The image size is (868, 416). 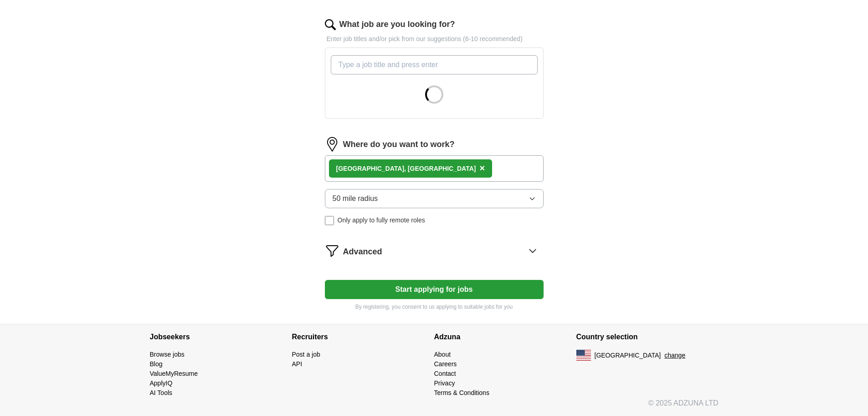 I want to click on input: Only apply to fully remote roles, so click(x=329, y=220).